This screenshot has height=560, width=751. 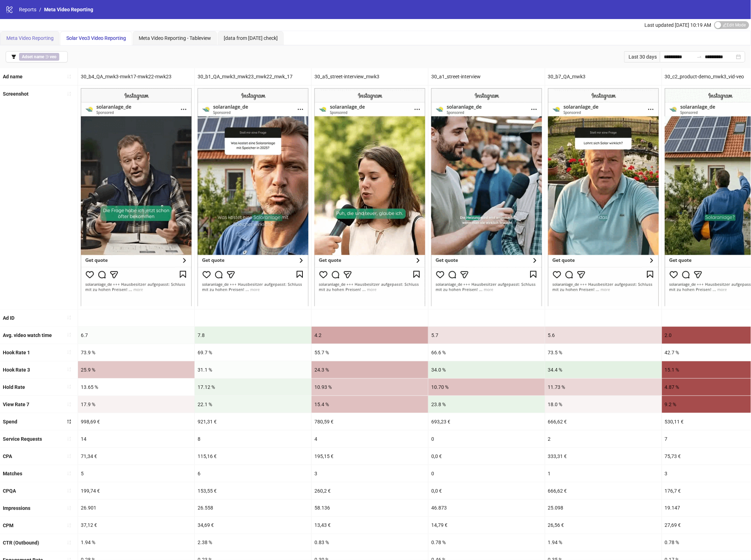 What do you see at coordinates (253, 352) in the screenshot?
I see `div: 69.7 %` at bounding box center [253, 352].